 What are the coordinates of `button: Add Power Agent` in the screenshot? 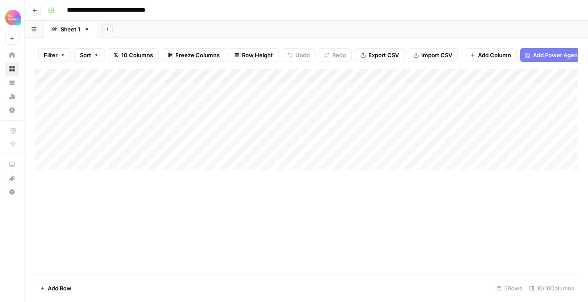 It's located at (553, 55).